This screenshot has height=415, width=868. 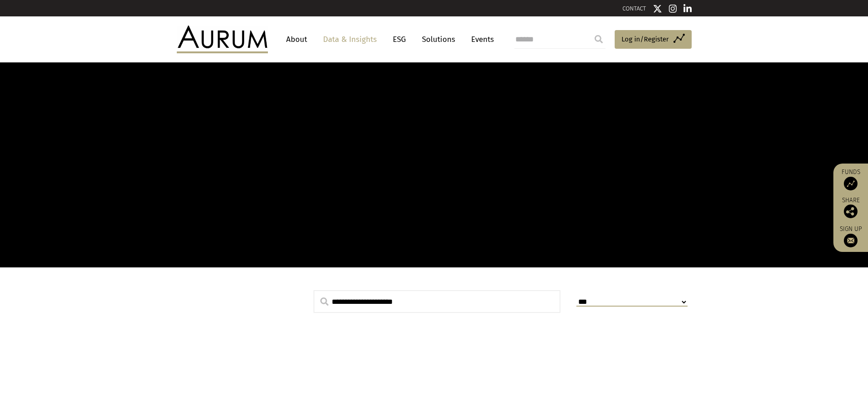 What do you see at coordinates (645, 39) in the screenshot?
I see `span: Log in/Register` at bounding box center [645, 39].